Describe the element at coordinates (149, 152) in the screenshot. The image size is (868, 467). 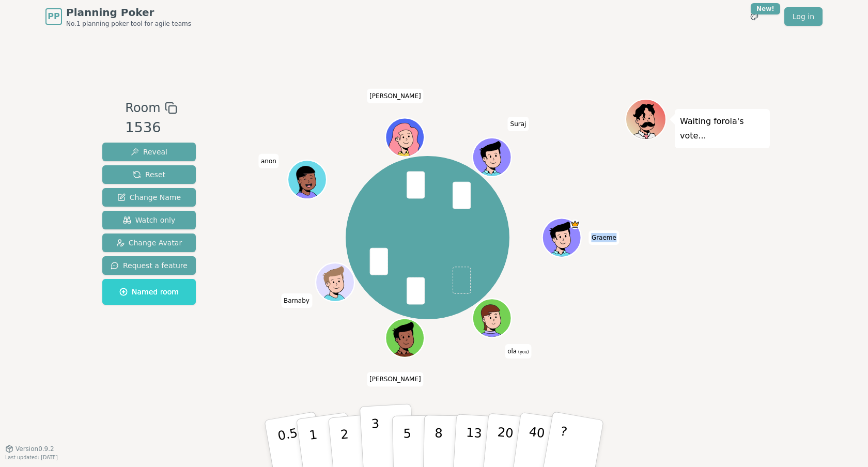
I see `span: Reveal` at that location.